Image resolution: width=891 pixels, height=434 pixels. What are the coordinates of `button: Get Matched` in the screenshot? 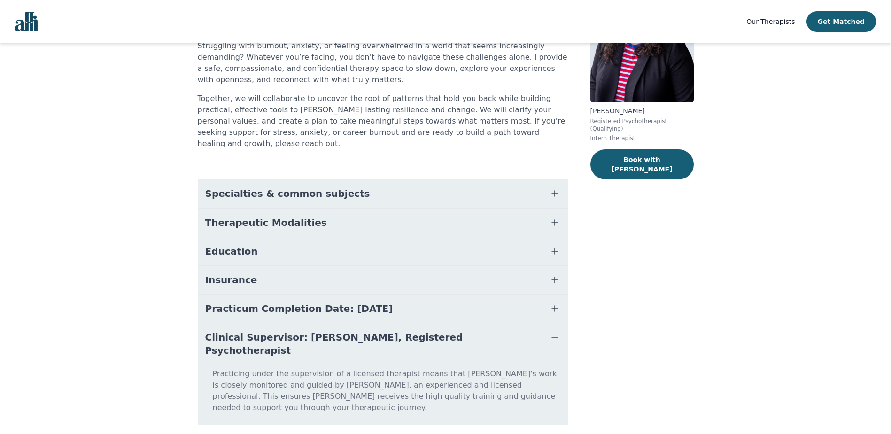 It's located at (842, 22).